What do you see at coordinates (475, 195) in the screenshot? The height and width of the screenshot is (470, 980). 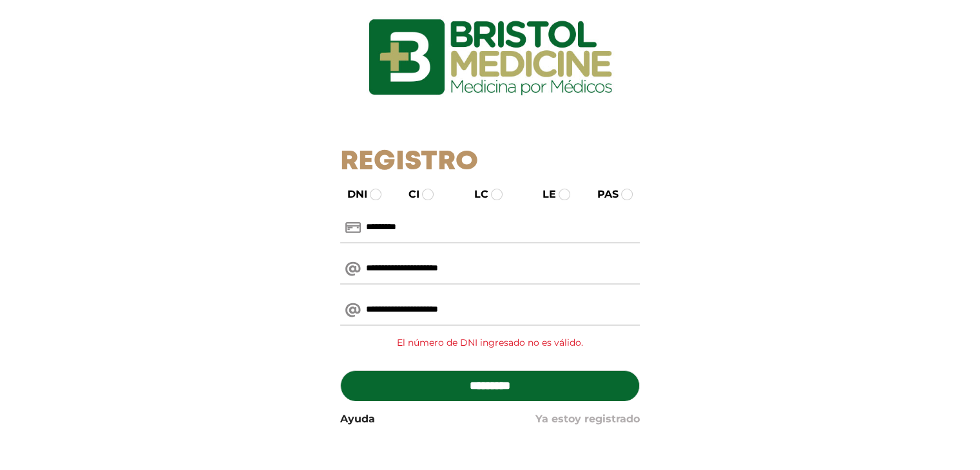 I see `label: LC` at bounding box center [475, 195].